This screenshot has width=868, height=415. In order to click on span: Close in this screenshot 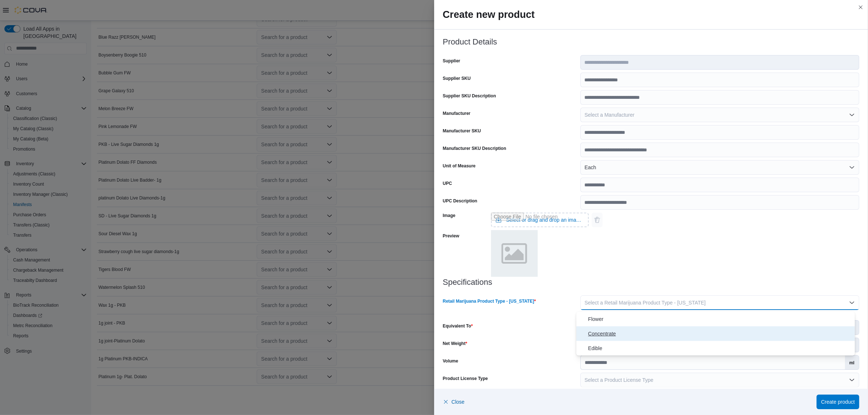, I will do `click(459, 402)`.